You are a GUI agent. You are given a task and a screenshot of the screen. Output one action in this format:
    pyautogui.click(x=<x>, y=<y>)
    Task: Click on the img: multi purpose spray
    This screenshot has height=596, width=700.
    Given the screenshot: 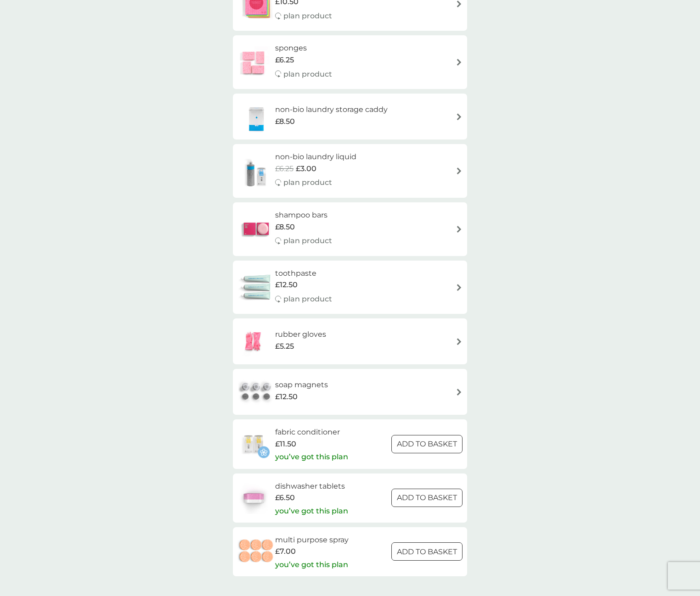 What is the action you would take?
    pyautogui.click(x=256, y=552)
    